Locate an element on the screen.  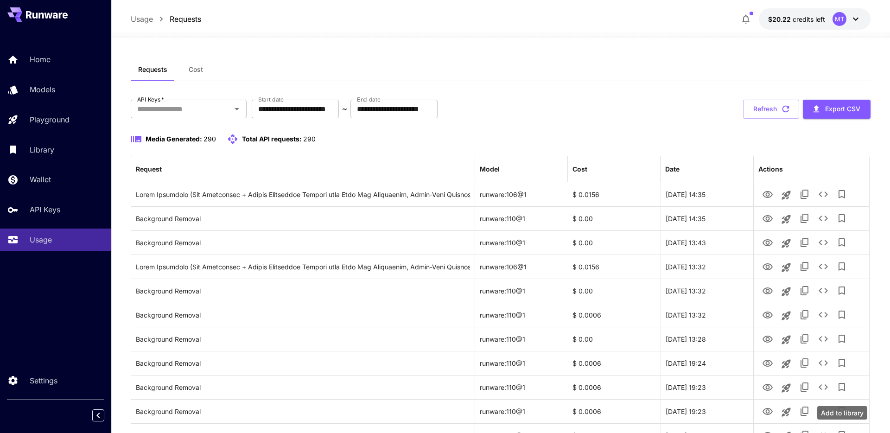
div: 30 Sep, 2025 14:35 is located at coordinates (707, 194).